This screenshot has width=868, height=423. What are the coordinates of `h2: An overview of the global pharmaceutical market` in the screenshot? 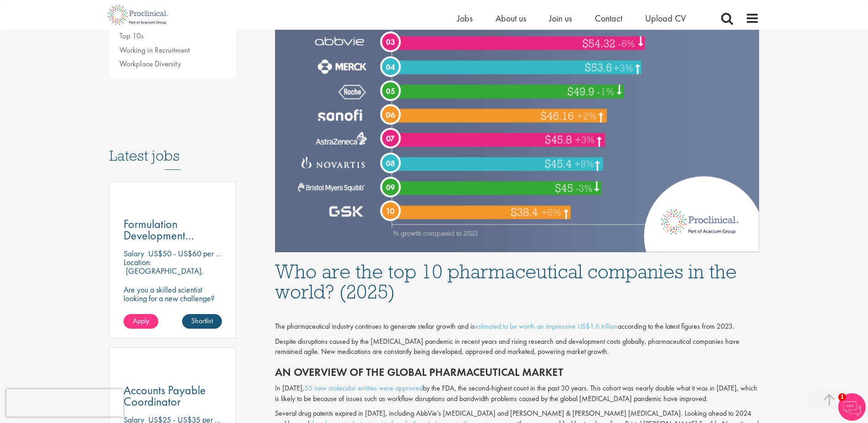 It's located at (517, 372).